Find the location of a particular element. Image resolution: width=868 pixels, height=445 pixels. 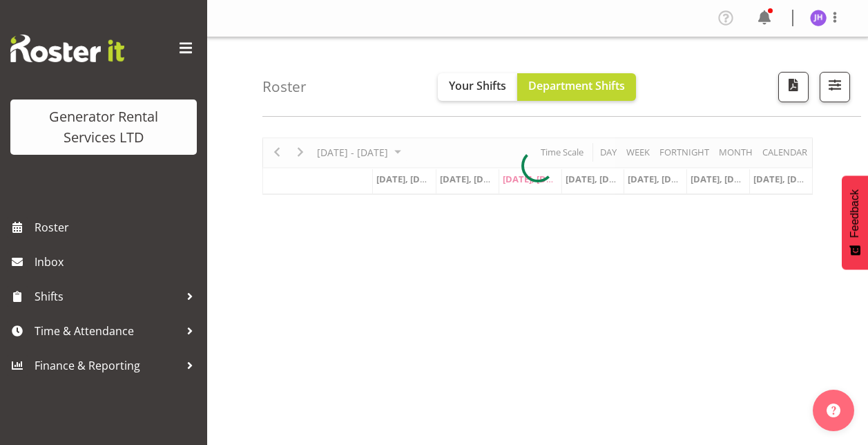

span: Time & Attendance is located at coordinates (107, 331).